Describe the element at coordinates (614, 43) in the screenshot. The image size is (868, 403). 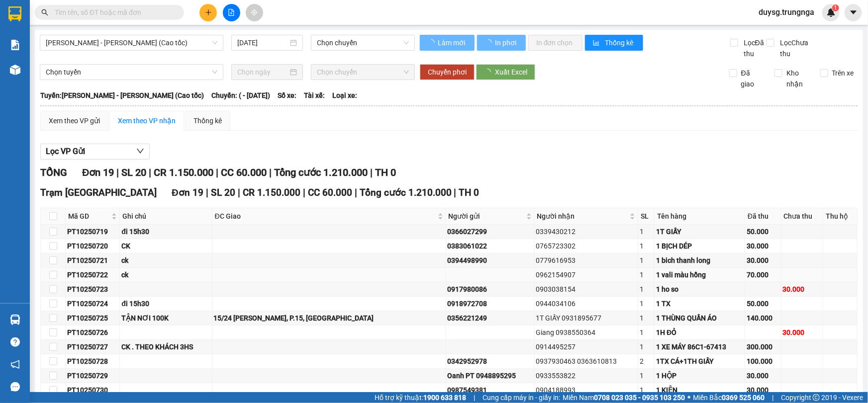
I see `button: bar-chartThống kê` at that location.